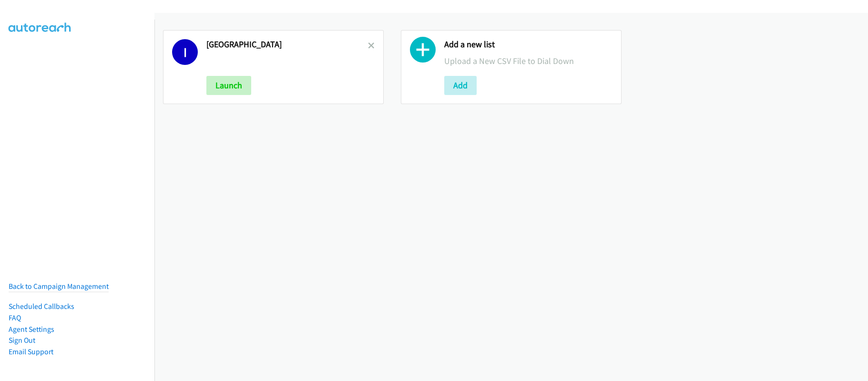 The height and width of the screenshot is (381, 868). Describe the element at coordinates (42, 306) in the screenshot. I see `a: Scheduled Callbacks` at that location.